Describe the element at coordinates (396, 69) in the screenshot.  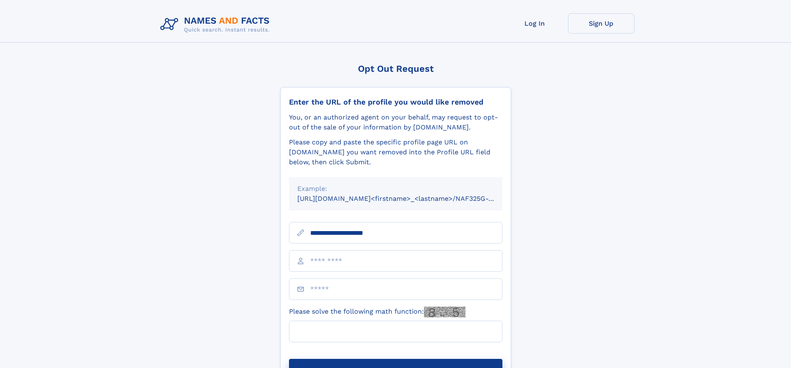
I see `div: Opt Out Request` at that location.